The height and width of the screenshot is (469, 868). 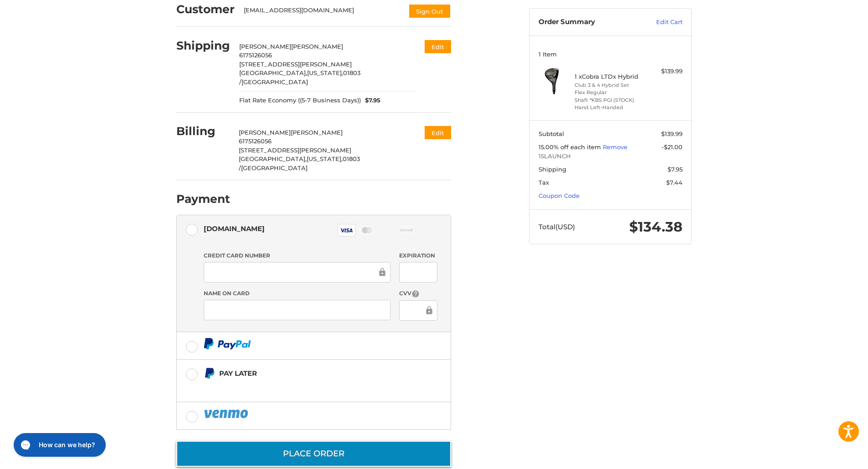 I want to click on li: Club 3 & 4 Hybrid Set, so click(x=609, y=85).